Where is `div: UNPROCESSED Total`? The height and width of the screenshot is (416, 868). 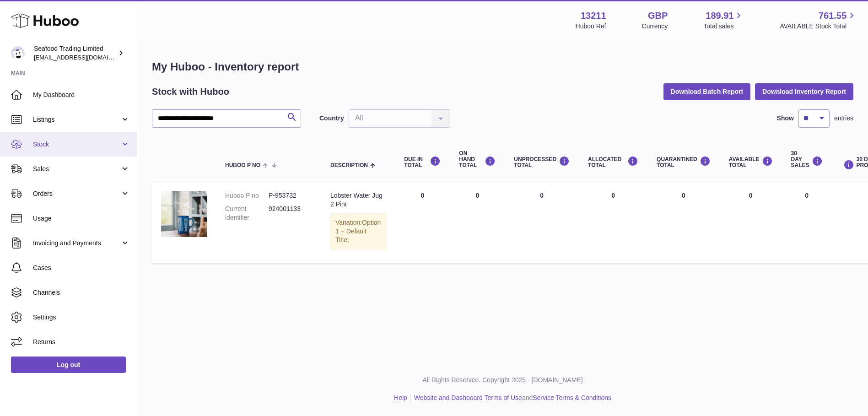
div: UNPROCESSED Total is located at coordinates (542, 162).